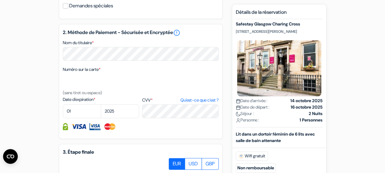 This screenshot has height=173, width=385. I want to click on span: Séjour :, so click(245, 113).